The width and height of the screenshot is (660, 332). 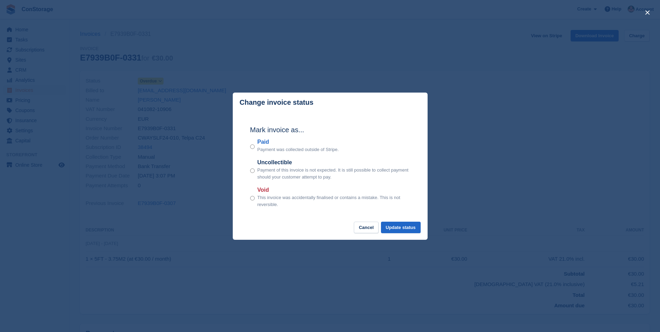 What do you see at coordinates (334, 173) in the screenshot?
I see `p: Payment of this invoice is not expected. It is still possible to collect payment should your cust...` at bounding box center [334, 173].